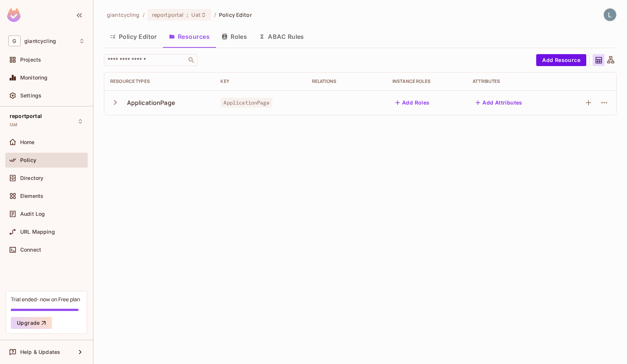 This screenshot has width=627, height=364. I want to click on div: Resource Types, so click(159, 81).